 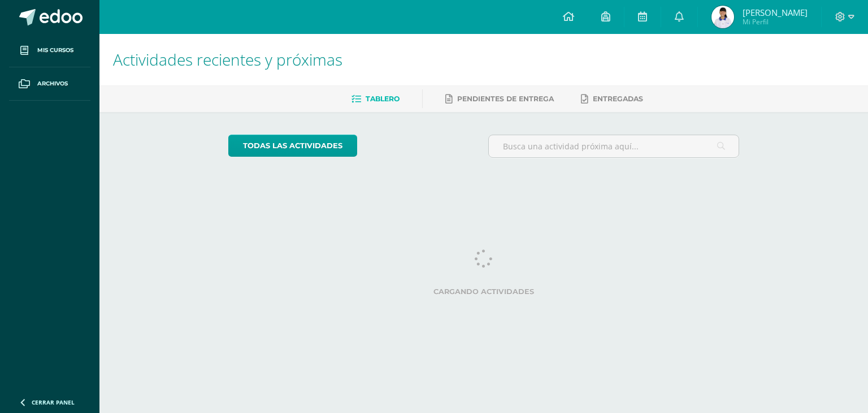 What do you see at coordinates (228, 60) in the screenshot?
I see `span: Actividades recientes y próximas` at bounding box center [228, 60].